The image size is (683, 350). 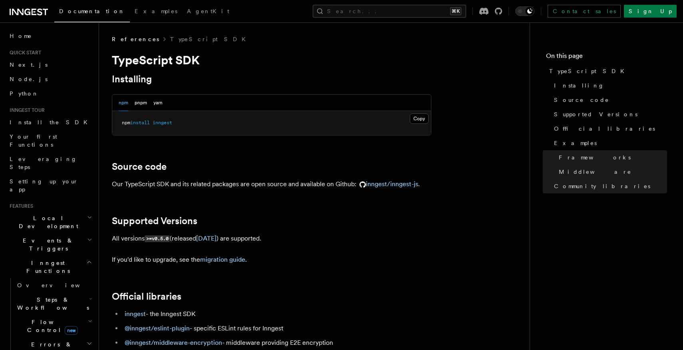 I want to click on span: new, so click(x=71, y=331).